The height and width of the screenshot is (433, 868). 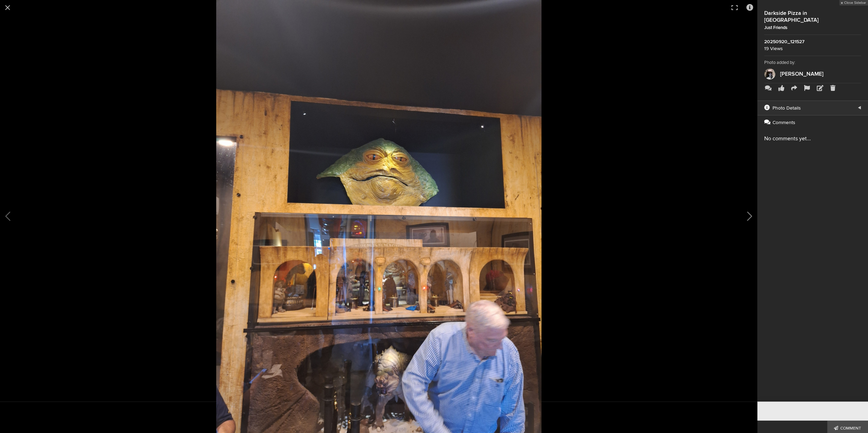 What do you see at coordinates (807, 88) in the screenshot?
I see `a: Report as inappropriate` at bounding box center [807, 88].